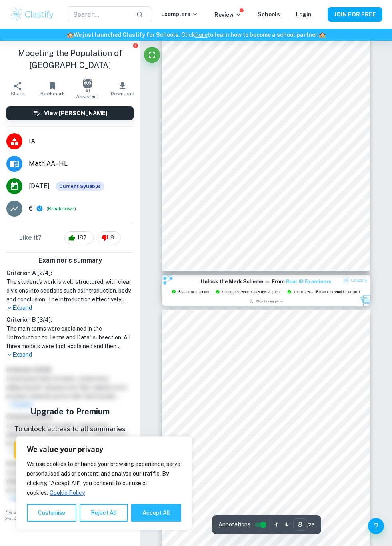 The image size is (392, 546). What do you see at coordinates (156, 513) in the screenshot?
I see `button: Accept All` at bounding box center [156, 513].